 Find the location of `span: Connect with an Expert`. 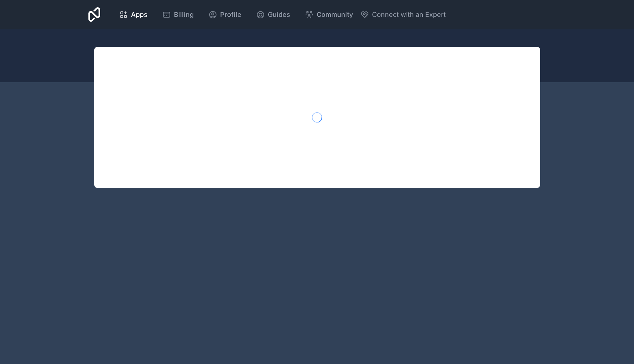

span: Connect with an Expert is located at coordinates (408, 14).